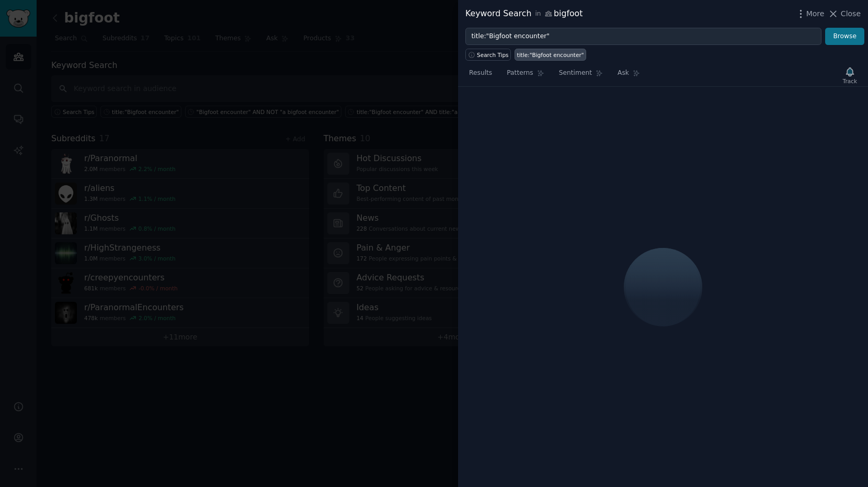  What do you see at coordinates (643, 36) in the screenshot?
I see `input: Try a keyword related to your business` at bounding box center [643, 36].